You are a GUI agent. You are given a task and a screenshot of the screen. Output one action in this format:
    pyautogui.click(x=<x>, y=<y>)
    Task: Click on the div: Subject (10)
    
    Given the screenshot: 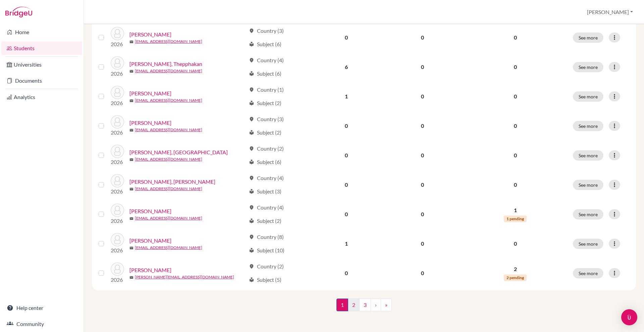 What is the action you would take?
    pyautogui.click(x=266, y=251)
    